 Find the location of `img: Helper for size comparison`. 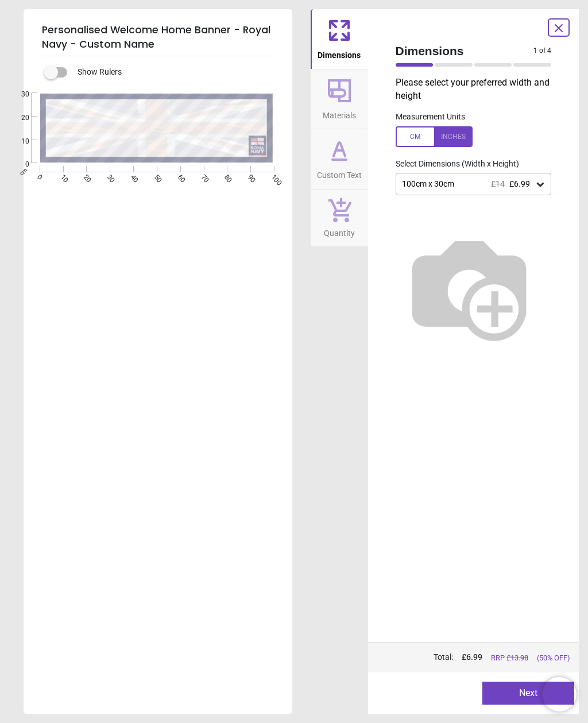

img: Helper for size comparison is located at coordinates (469, 287).